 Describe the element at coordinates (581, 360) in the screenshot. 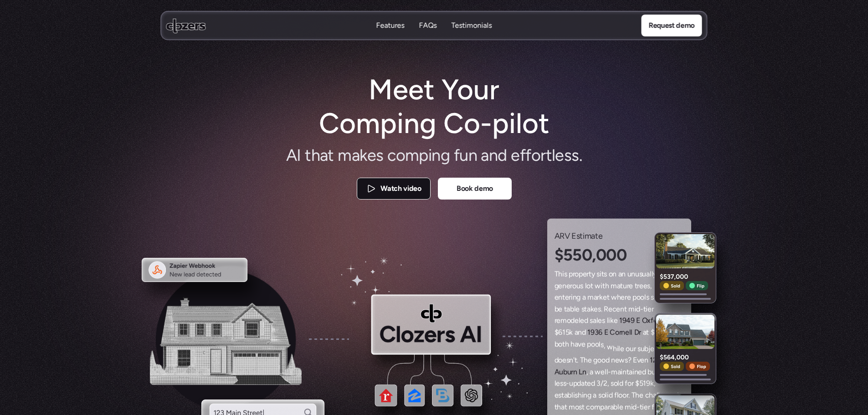

I see `span: T` at that location.